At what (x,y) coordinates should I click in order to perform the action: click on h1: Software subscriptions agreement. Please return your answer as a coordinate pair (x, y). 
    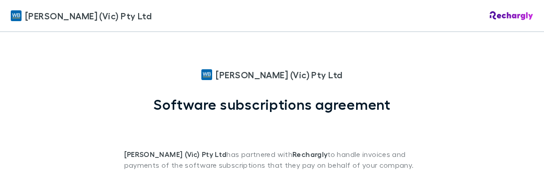
    Looking at the image, I should click on (272, 104).